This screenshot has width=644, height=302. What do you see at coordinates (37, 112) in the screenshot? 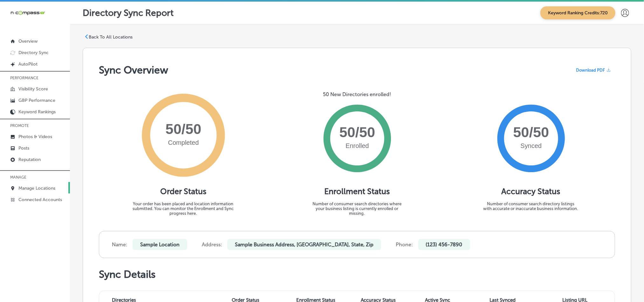
I see `p: Keyword Rankings` at bounding box center [37, 112].